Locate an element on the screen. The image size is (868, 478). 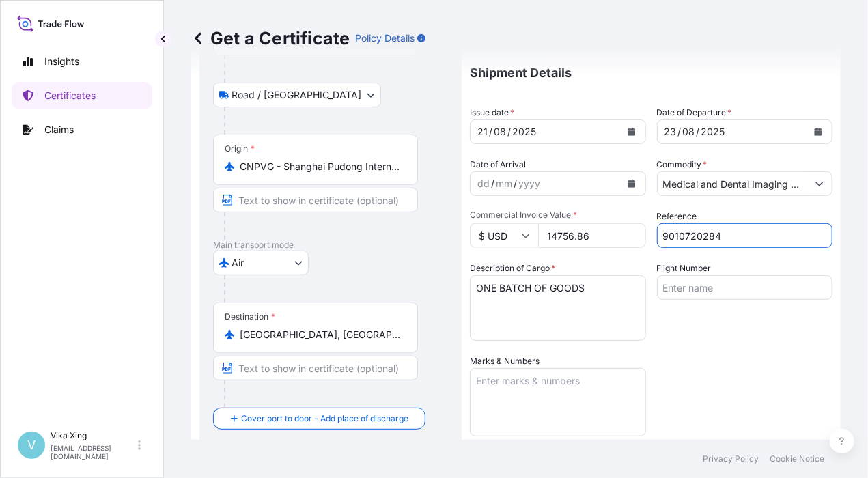
input: Destination is located at coordinates (321, 335).